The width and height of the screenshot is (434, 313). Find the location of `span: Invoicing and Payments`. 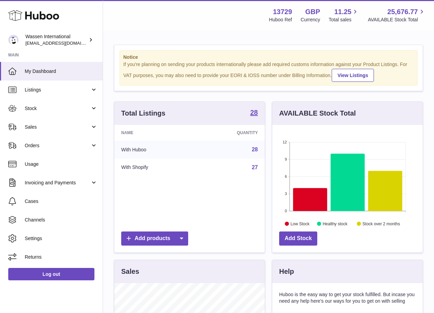

span: Invoicing and Payments is located at coordinates (57, 182).